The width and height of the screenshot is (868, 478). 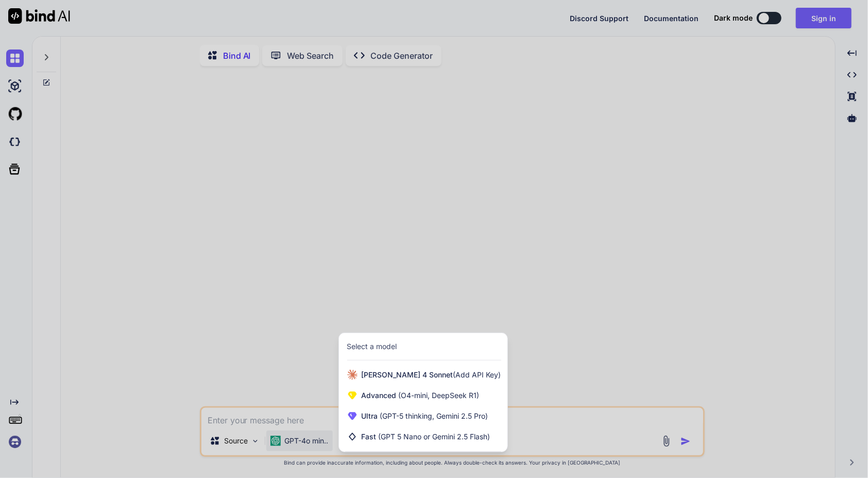 What do you see at coordinates (426, 437) in the screenshot?
I see `span: Fast` at bounding box center [426, 437].